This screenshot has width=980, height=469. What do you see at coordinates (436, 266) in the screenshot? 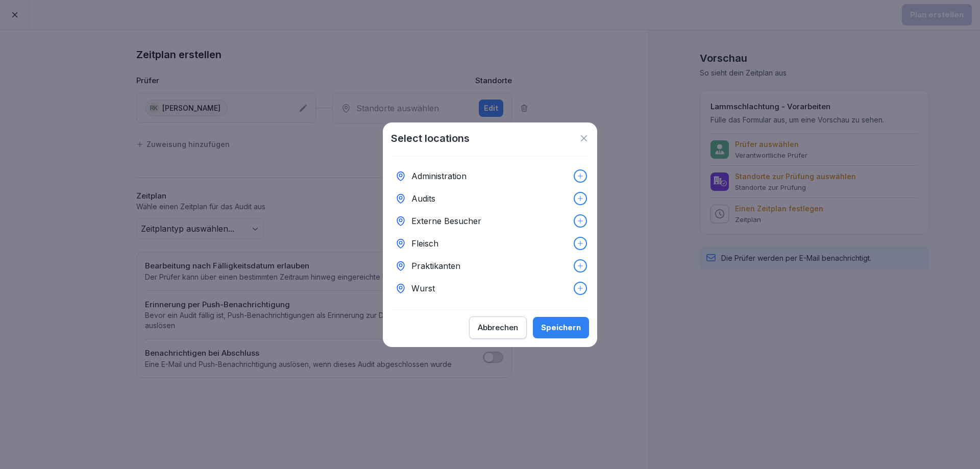
I see `p: Praktikanten` at bounding box center [436, 266].